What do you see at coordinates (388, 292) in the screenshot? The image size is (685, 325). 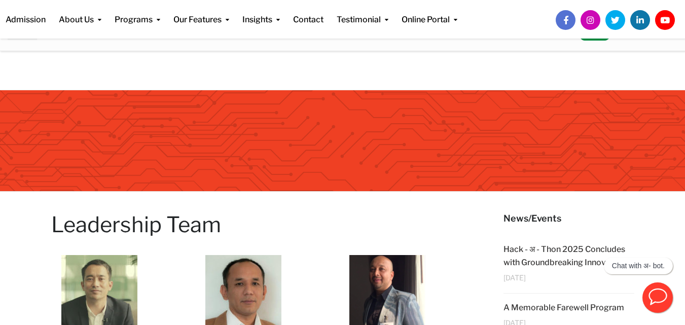 I see `a: Miraj Shrestha` at bounding box center [388, 292].